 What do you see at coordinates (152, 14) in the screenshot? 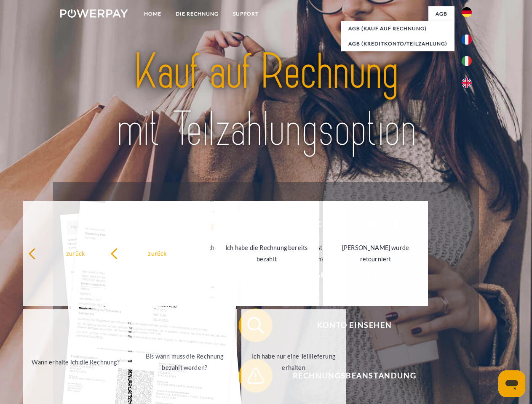
I see `a: Home` at bounding box center [152, 14].